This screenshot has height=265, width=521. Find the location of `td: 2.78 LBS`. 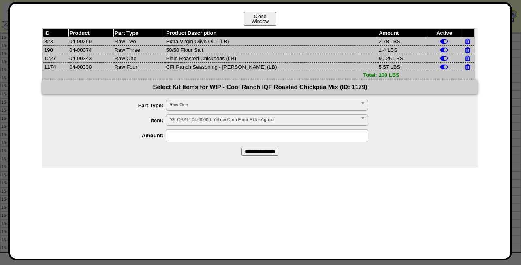

td: 2.78 LBS is located at coordinates (402, 41).